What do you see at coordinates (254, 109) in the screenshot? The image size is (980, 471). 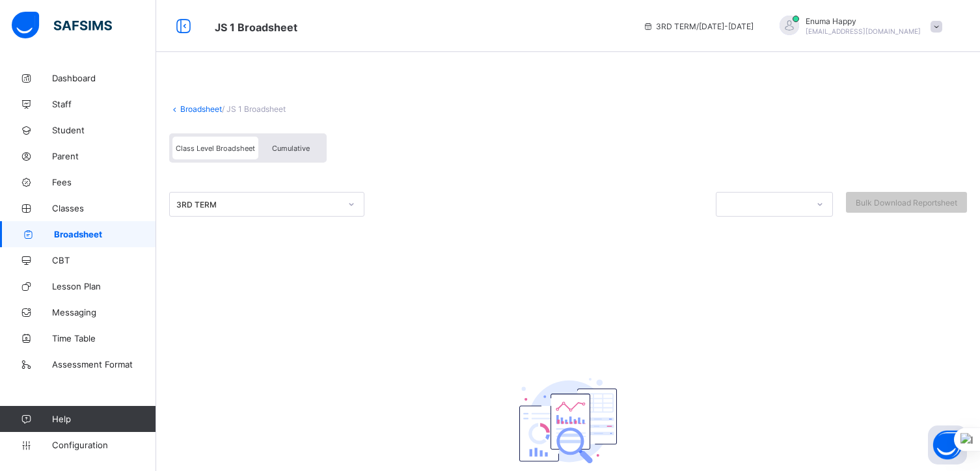 I see `span: / JS 1 Broadsheet` at bounding box center [254, 109].